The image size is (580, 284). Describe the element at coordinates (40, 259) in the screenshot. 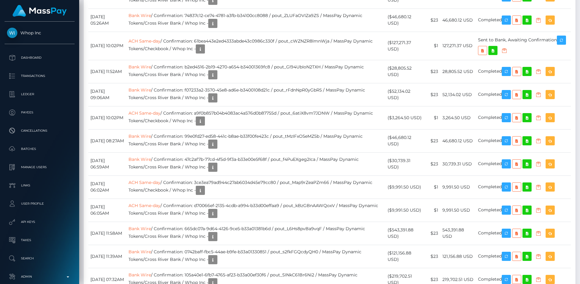

I see `a: Search` at that location.